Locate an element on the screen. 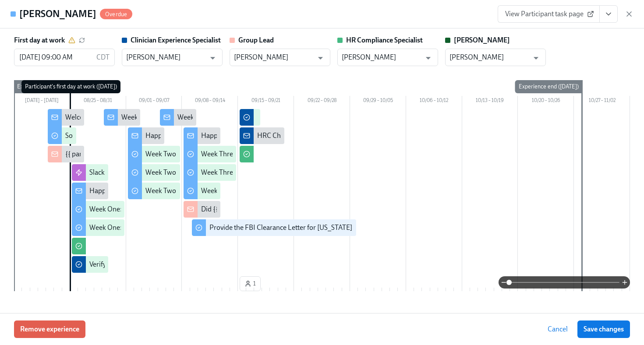 Image resolution: width=644 pixels, height=345 pixels. span: Remove experience is located at coordinates (49, 329).